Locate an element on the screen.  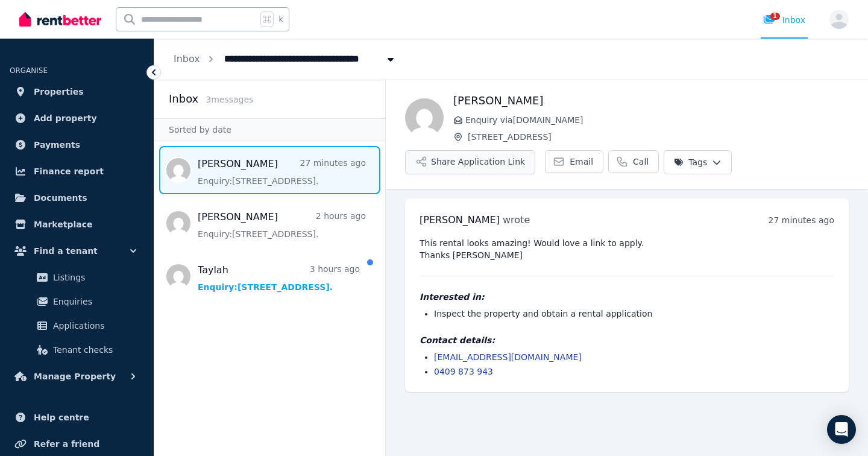
span: Applications is located at coordinates (93, 326).